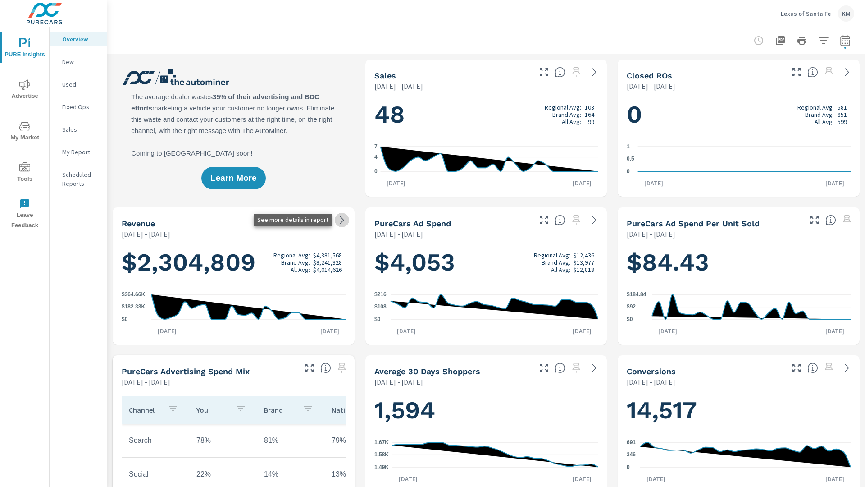 The height and width of the screenshot is (487, 865). Describe the element at coordinates (78, 107) in the screenshot. I see `div: Fixed Ops` at that location.